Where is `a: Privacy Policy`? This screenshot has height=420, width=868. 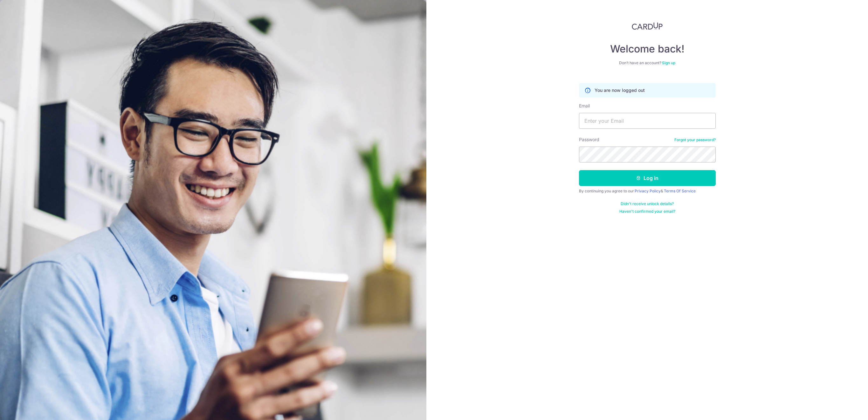 a: Privacy Policy is located at coordinates (648, 191).